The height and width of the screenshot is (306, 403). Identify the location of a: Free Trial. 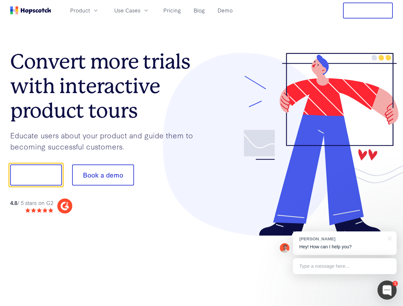
(368, 11).